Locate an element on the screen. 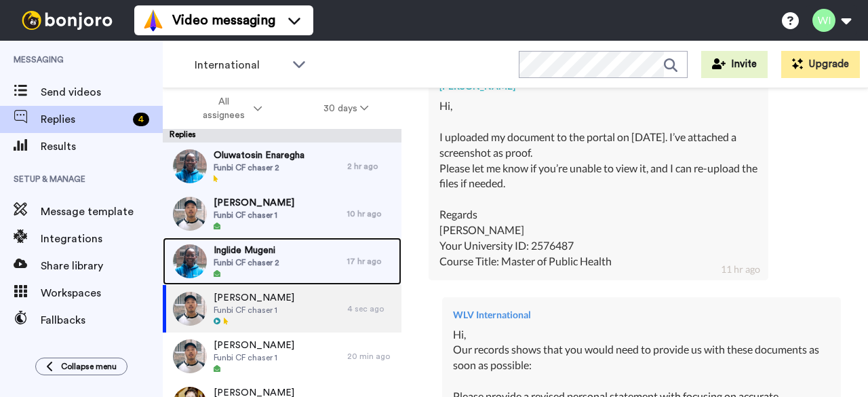  div: WLV International is located at coordinates (641, 315).